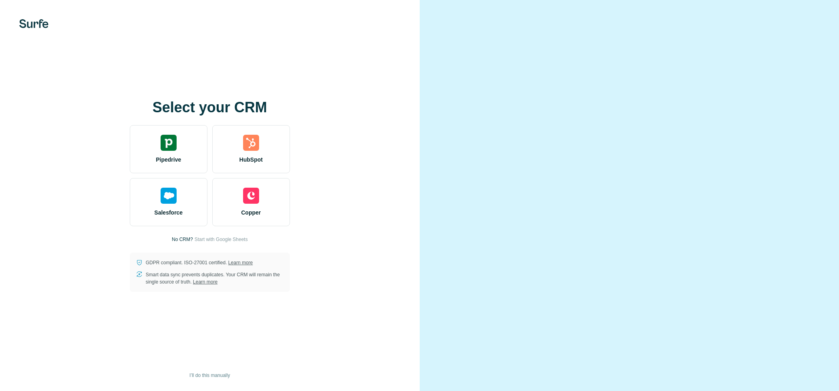 The width and height of the screenshot is (839, 391). What do you see at coordinates (210, 107) in the screenshot?
I see `h1: Select your CRM` at bounding box center [210, 107].